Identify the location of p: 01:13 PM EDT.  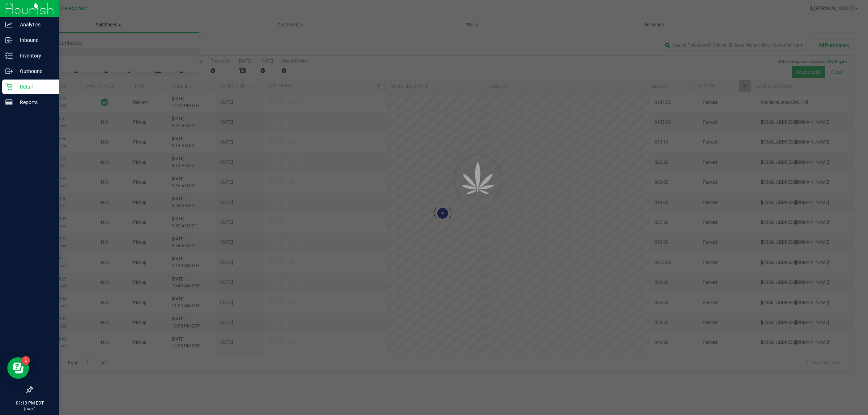
(30, 403).